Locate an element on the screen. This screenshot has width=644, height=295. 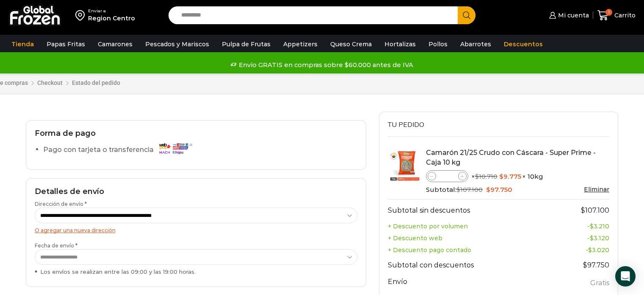
h2: Detalles de envío is located at coordinates (196, 192).